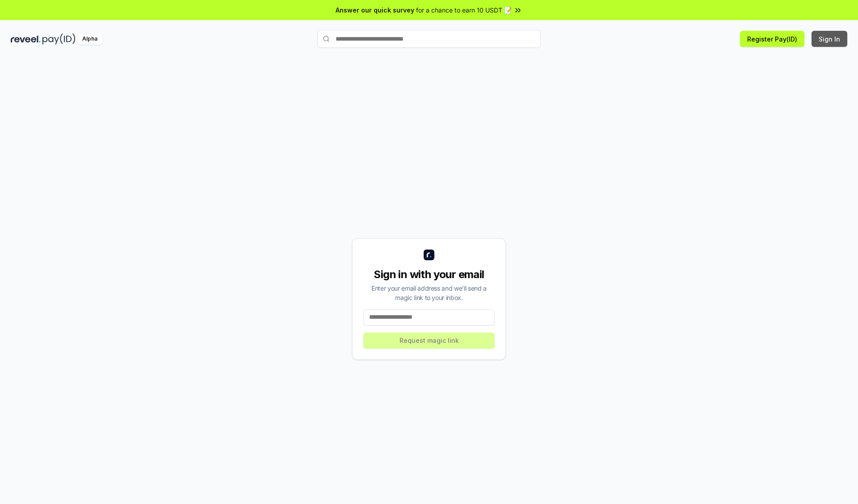 The width and height of the screenshot is (858, 504). I want to click on img: logo_small, so click(429, 255).